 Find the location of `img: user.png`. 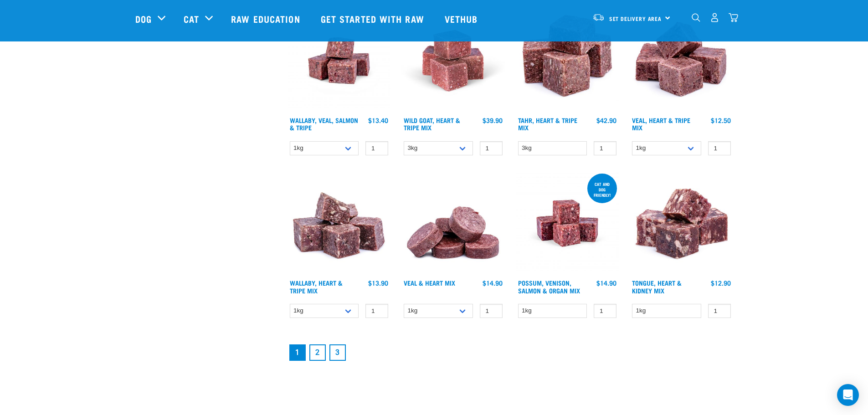

img: user.png is located at coordinates (714, 17).